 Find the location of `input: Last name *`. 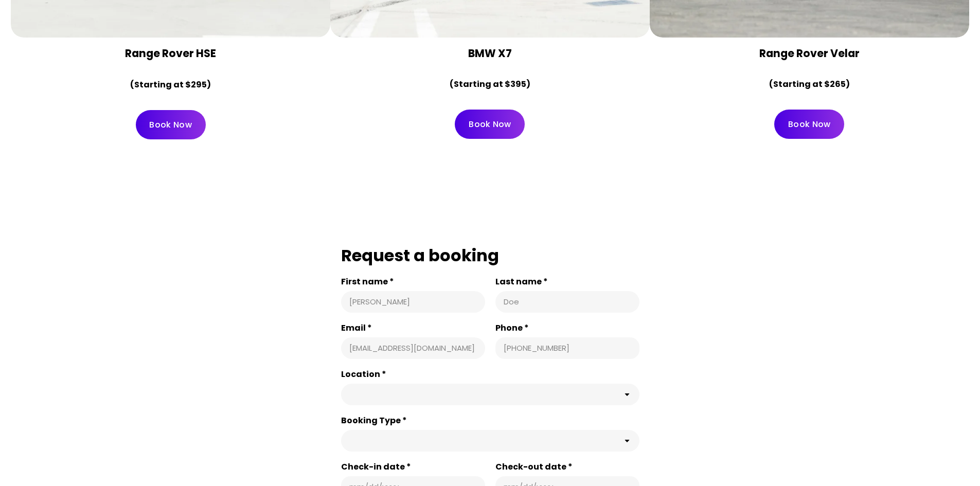

input: Last name * is located at coordinates (567, 302).